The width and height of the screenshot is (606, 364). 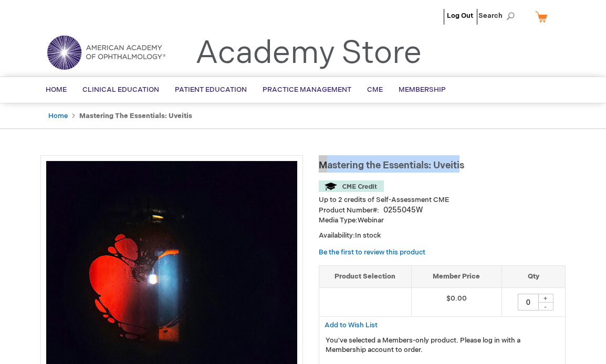 What do you see at coordinates (375, 90) in the screenshot?
I see `span: CME` at bounding box center [375, 90].